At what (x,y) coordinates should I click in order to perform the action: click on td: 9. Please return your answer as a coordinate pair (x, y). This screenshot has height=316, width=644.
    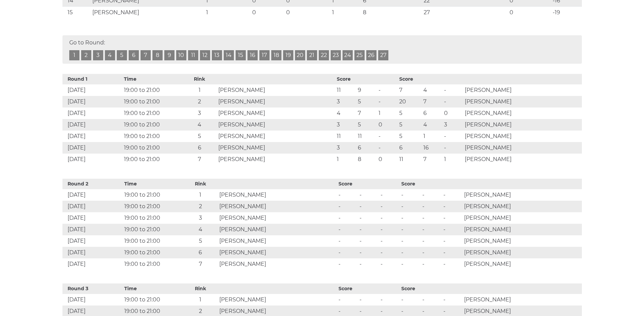
    Looking at the image, I should click on (366, 90).